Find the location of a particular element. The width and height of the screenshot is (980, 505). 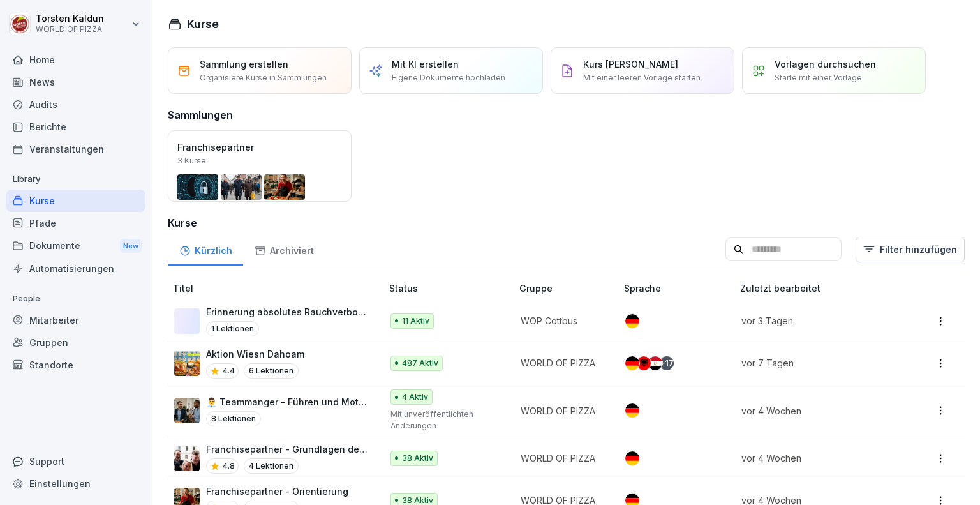

p: 6 Lektionen is located at coordinates (271, 371).